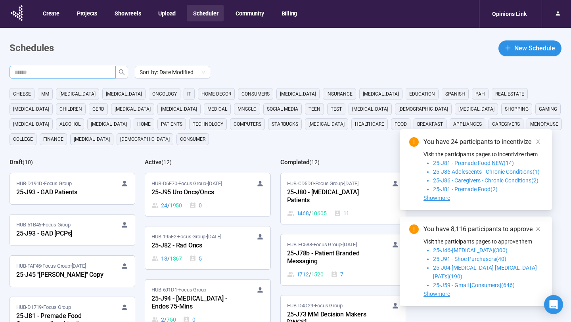 The height and width of the screenshot is (322, 571). What do you see at coordinates (165, 94) in the screenshot?
I see `span: oncology` at bounding box center [165, 94].